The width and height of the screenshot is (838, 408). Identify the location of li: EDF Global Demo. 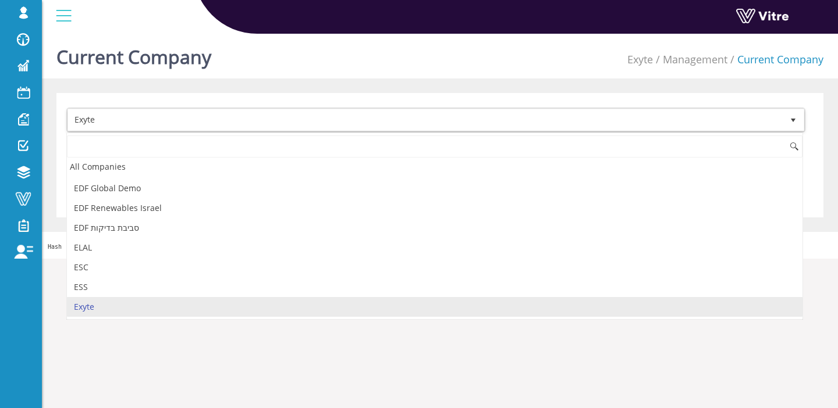
(435, 188).